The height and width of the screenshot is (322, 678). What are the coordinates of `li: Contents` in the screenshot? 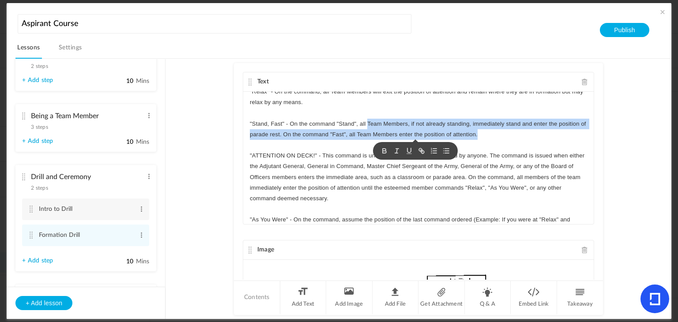 It's located at (257, 297).